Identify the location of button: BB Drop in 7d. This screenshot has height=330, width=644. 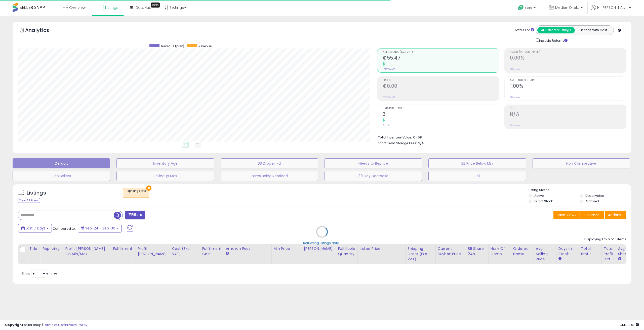
(270, 164).